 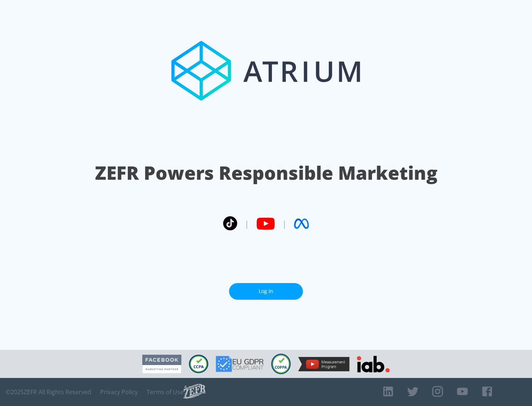 I want to click on img: YouTube Measurement Program, so click(x=324, y=364).